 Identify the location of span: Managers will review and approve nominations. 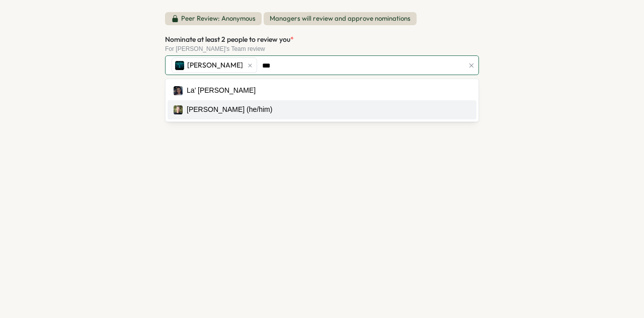
(340, 18).